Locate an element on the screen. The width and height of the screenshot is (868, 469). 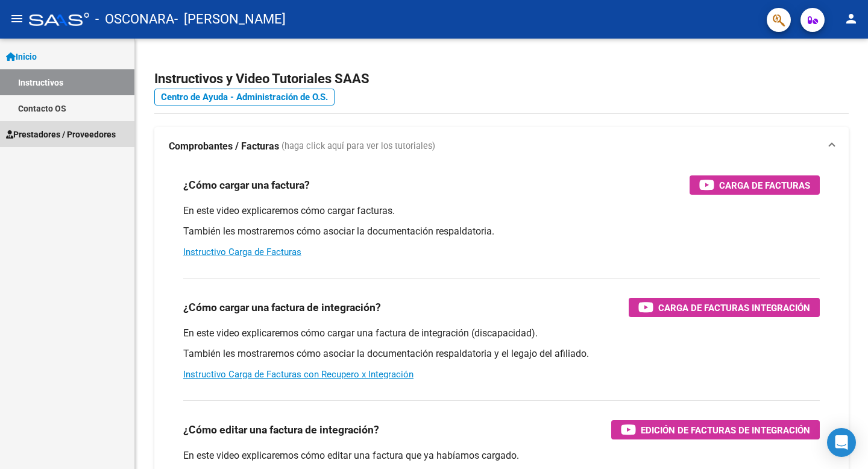
span: Carga de Facturas Integración is located at coordinates (734, 307).